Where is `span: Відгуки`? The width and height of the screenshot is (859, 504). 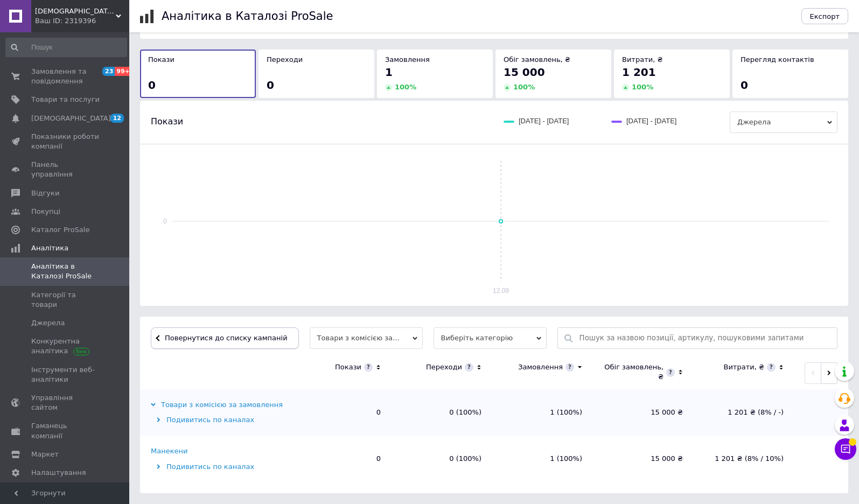
span: Відгуки is located at coordinates (45, 193).